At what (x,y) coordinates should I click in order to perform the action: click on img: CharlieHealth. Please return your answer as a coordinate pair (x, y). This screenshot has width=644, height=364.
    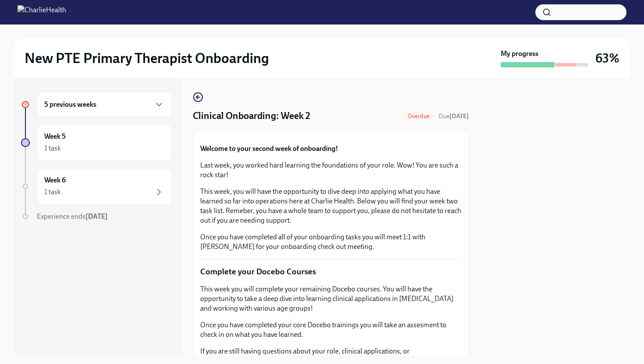
    Looking at the image, I should click on (41, 13).